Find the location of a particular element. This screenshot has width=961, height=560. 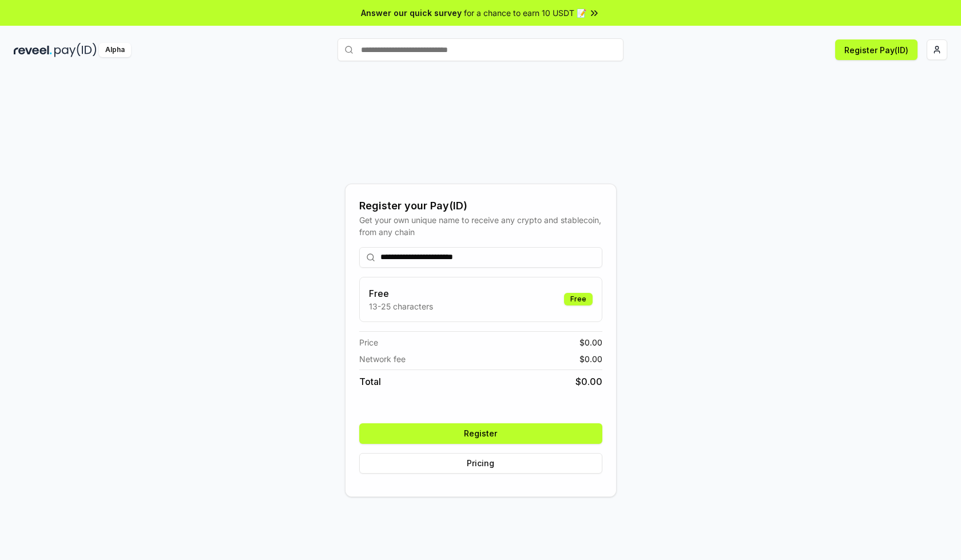

span: Answer our quick survey is located at coordinates (411, 12).